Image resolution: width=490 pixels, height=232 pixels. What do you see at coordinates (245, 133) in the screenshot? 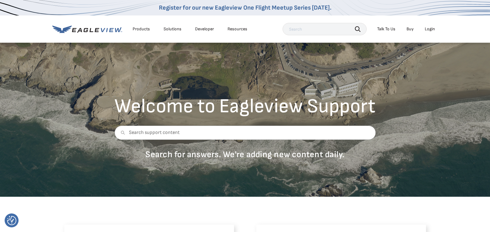
I see `input: Search support content` at bounding box center [245, 133].